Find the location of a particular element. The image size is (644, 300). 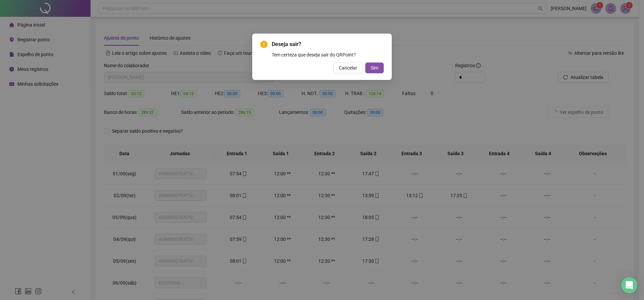

button: Sim is located at coordinates (374, 68).